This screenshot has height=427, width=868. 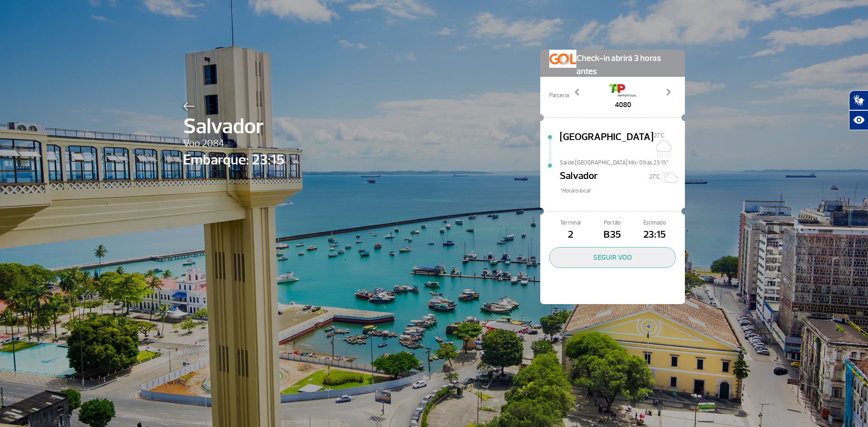 What do you see at coordinates (613, 258) in the screenshot?
I see `button: SEGUIR VOO` at bounding box center [613, 258].